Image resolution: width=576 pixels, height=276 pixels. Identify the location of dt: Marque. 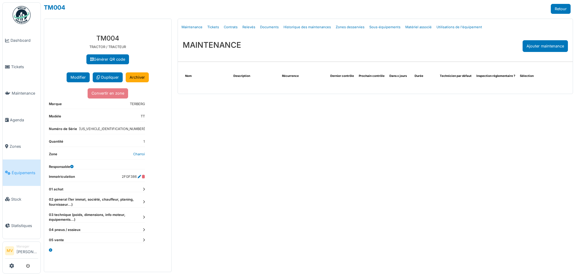
(55, 105).